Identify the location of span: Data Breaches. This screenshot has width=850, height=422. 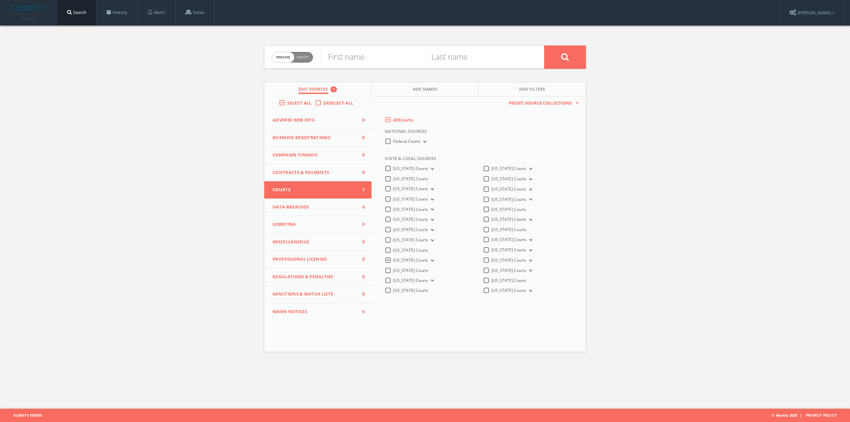
(314, 207).